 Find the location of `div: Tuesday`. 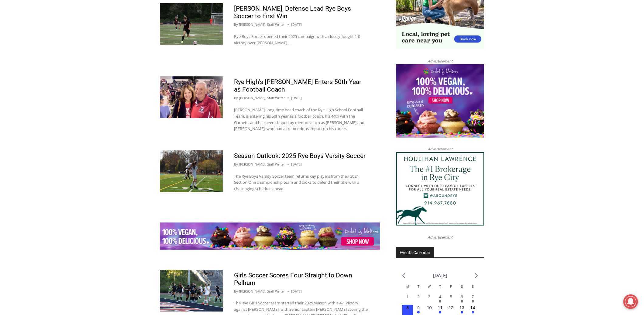

div: Tuesday is located at coordinates (418, 289).